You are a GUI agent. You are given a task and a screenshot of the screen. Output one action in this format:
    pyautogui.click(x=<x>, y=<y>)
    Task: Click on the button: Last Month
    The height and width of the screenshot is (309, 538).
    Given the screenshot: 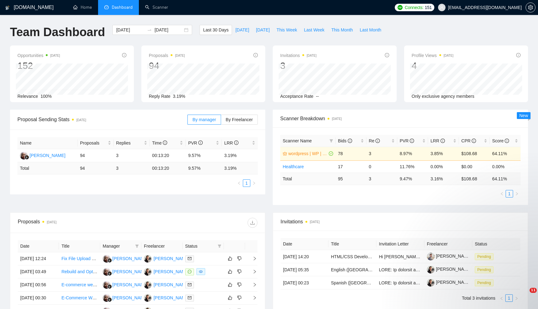 What is the action you would take?
    pyautogui.click(x=370, y=30)
    